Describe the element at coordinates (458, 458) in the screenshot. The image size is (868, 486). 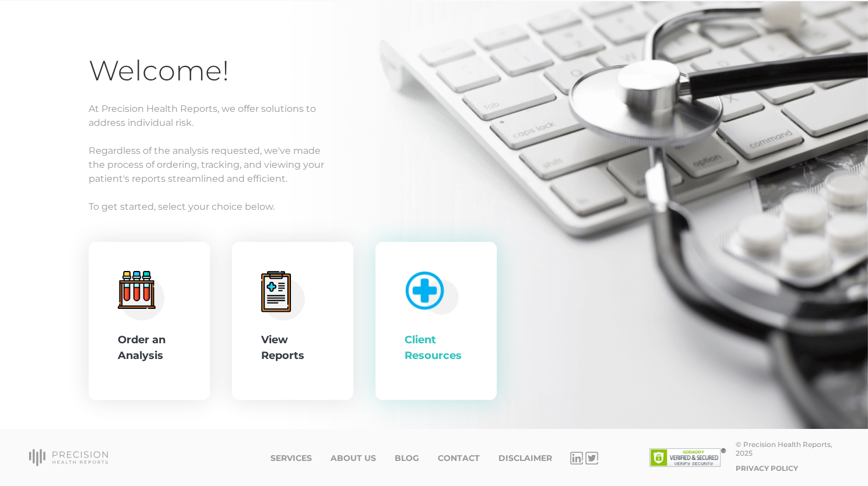
I see `a: Contact` at that location.